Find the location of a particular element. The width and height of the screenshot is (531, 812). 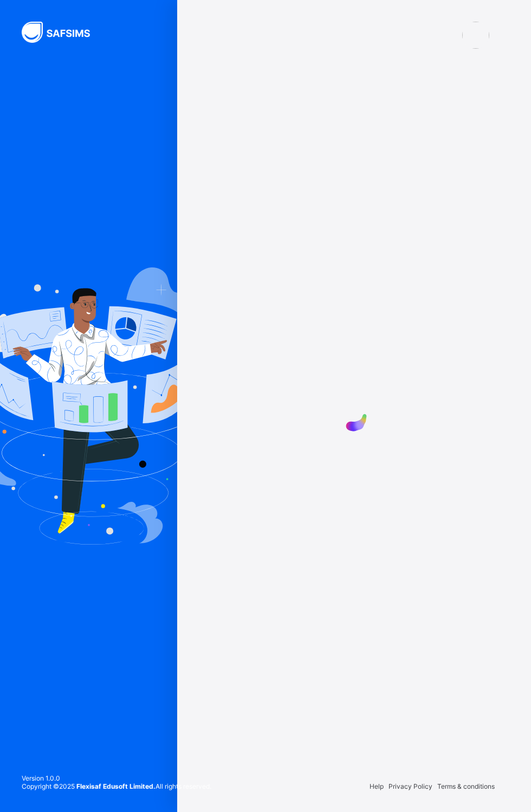

span: Privacy Policy is located at coordinates (410, 786).